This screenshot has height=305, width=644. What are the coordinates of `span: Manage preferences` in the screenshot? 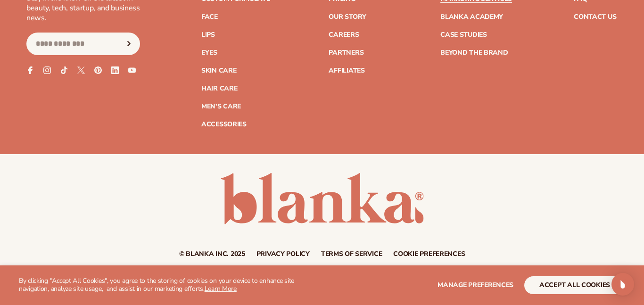 It's located at (475, 285).